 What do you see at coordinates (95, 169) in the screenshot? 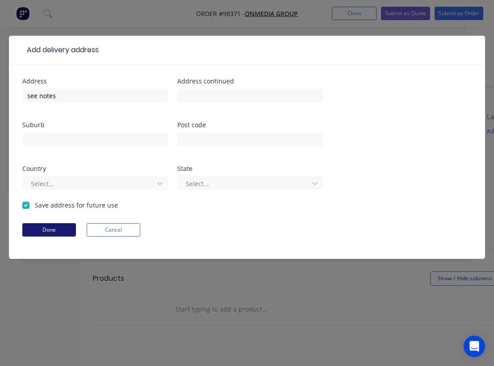
I see `div: Country` at bounding box center [95, 169].